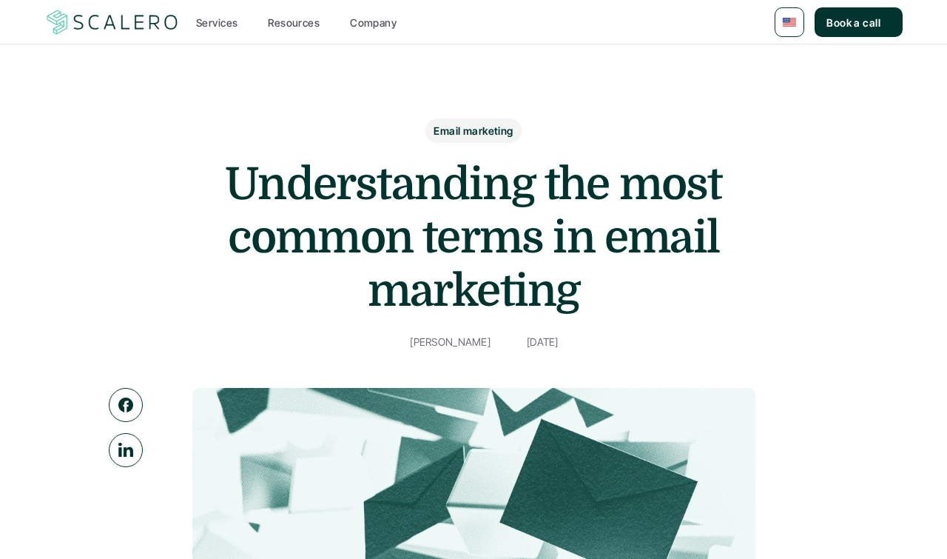 The height and width of the screenshot is (559, 947). What do you see at coordinates (294, 22) in the screenshot?
I see `p: Resources` at bounding box center [294, 22].